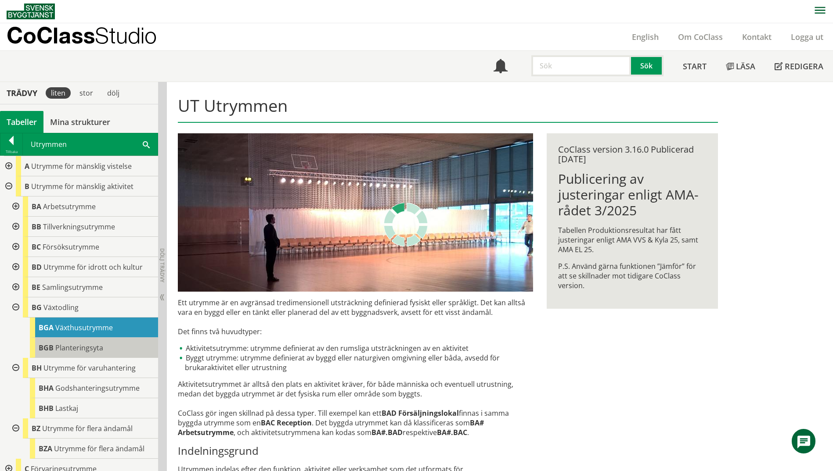 The image size is (833, 471). Describe the element at coordinates (355, 451) in the screenshot. I see `h3: Indelningsgrund` at that location.